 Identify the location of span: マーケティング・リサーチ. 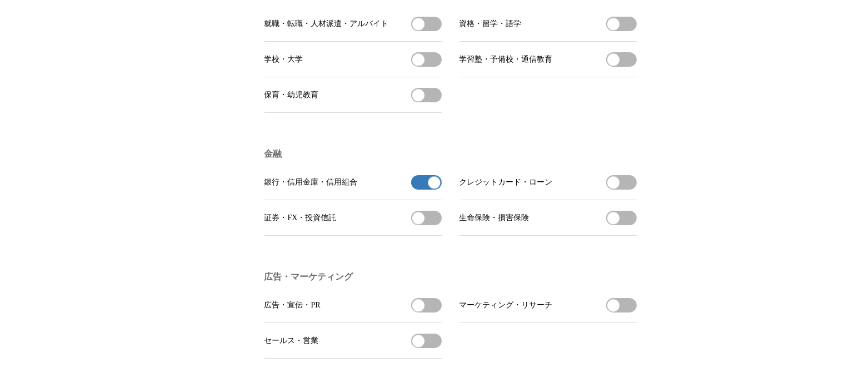
(506, 305).